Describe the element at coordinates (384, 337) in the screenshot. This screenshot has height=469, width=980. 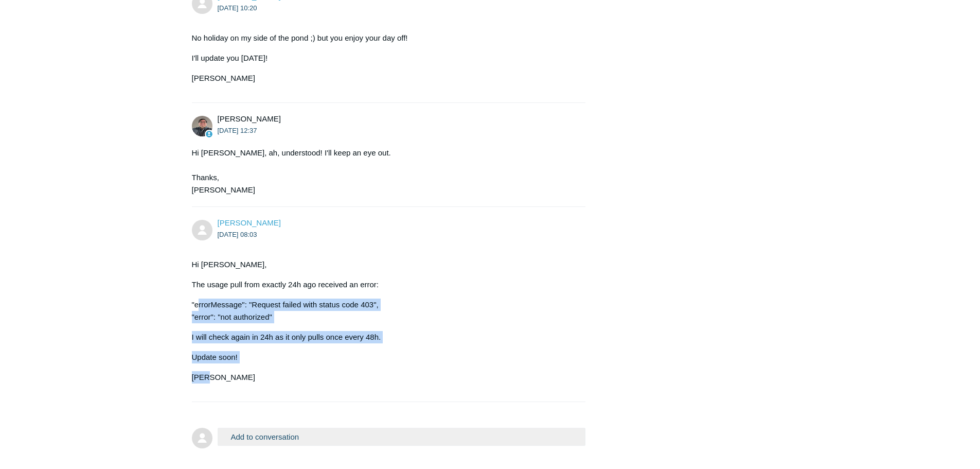
I see `p: I will check again in 24h as it only pulls once every 48h.` at that location.